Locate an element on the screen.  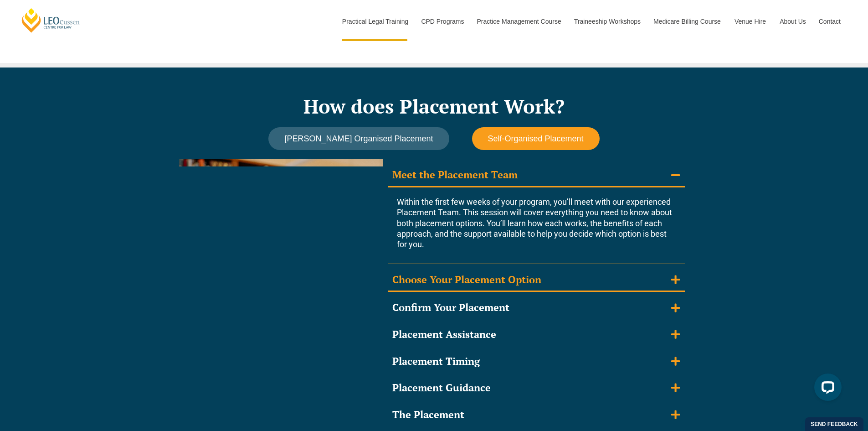
button: Open LiveChat chat widget is located at coordinates (21, 17).